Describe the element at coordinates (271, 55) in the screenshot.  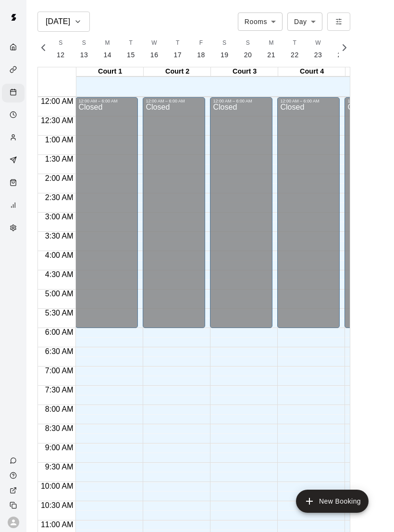
I see `p: 21` at that location.